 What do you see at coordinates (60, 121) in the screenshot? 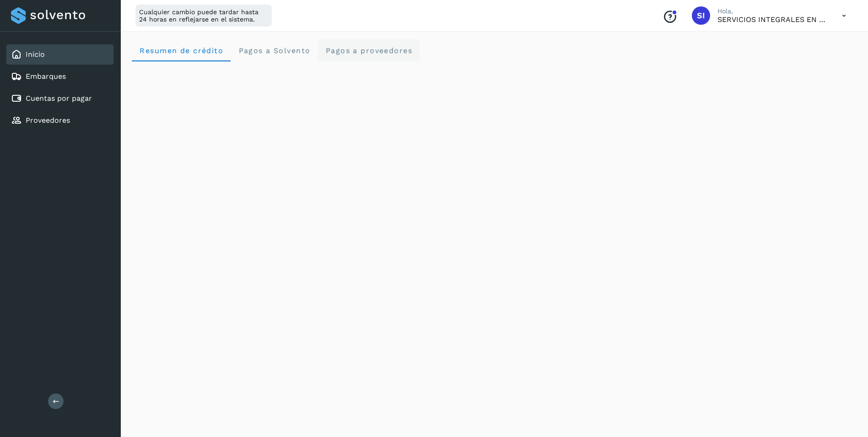
I see `div: Proveedores` at bounding box center [60, 121].